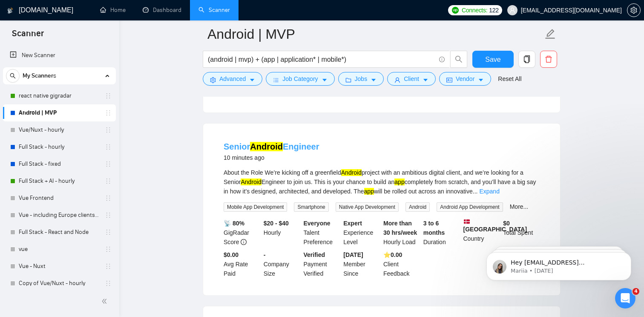 The width and height of the screenshot is (644, 317). I want to click on li: New Scanner, so click(59, 55).